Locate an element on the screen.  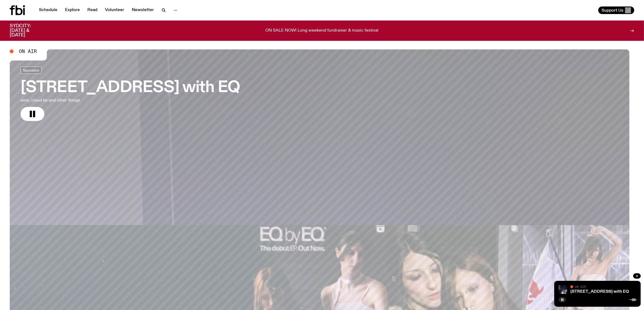
button: Support Us is located at coordinates (616, 10).